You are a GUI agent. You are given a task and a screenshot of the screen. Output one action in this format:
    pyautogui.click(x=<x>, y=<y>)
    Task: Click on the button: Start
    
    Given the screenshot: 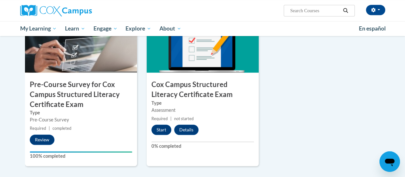 What is the action you would take?
    pyautogui.click(x=162, y=129)
    